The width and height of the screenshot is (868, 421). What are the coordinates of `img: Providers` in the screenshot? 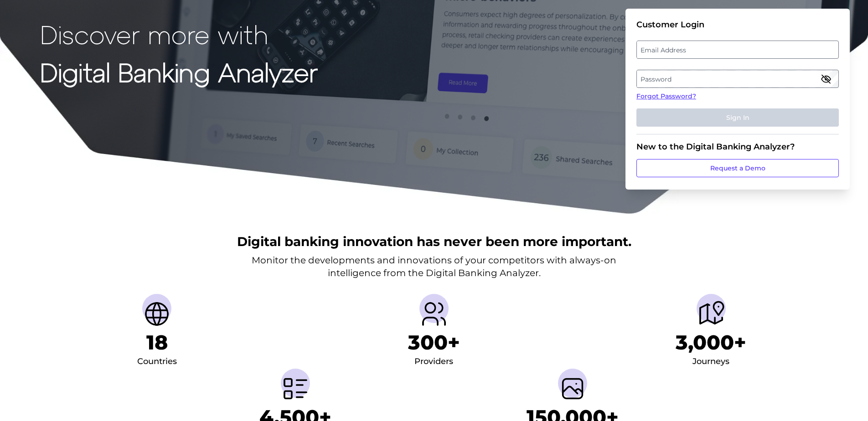 It's located at (434, 314).